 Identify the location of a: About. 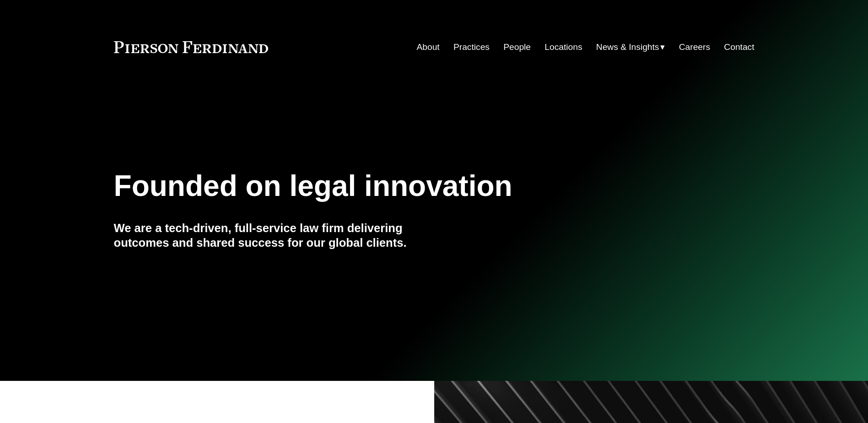
(428, 47).